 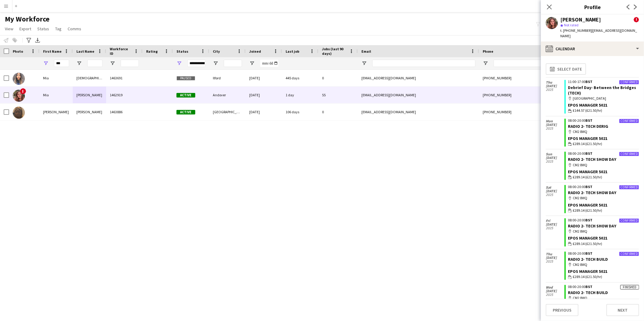 I want to click on input: Email Filter Input, so click(x=424, y=63).